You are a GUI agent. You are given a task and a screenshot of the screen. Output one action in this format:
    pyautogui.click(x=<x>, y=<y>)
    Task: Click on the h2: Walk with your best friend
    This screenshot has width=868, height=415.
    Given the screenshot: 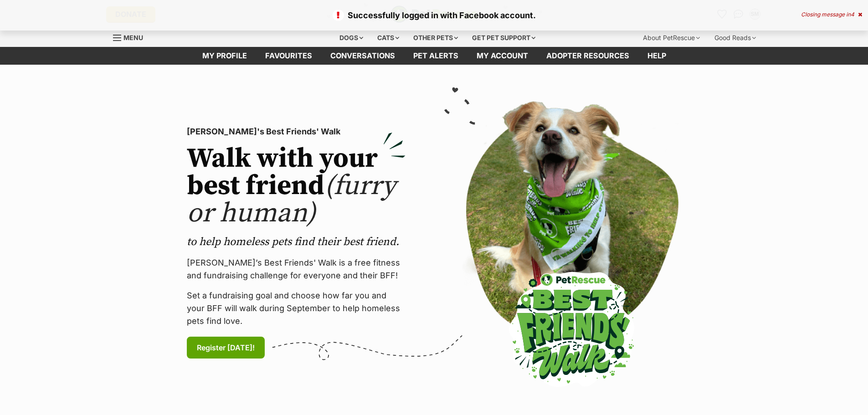 What is the action you would take?
    pyautogui.click(x=296, y=186)
    